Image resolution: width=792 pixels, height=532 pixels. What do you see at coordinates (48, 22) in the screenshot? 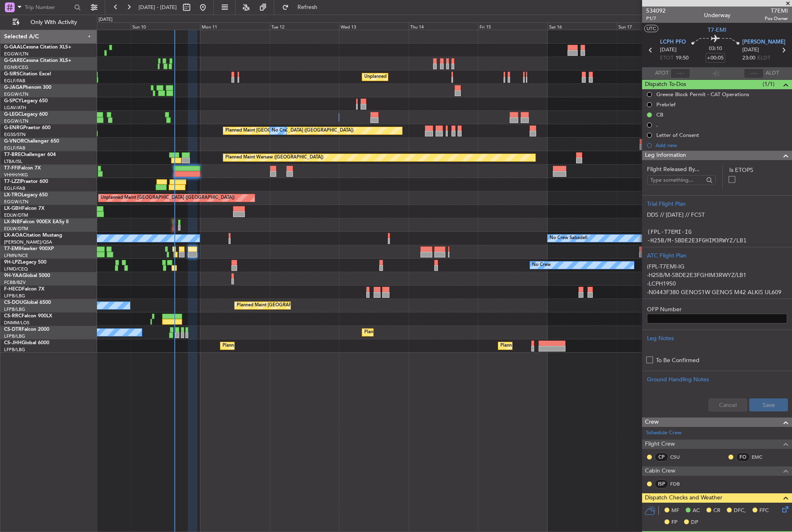
I see `button: Only With Activity` at bounding box center [48, 22].